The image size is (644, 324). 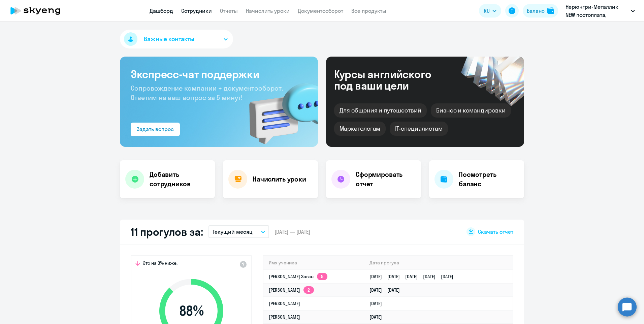 I want to click on div: Бизнес и командировки, so click(x=471, y=110).